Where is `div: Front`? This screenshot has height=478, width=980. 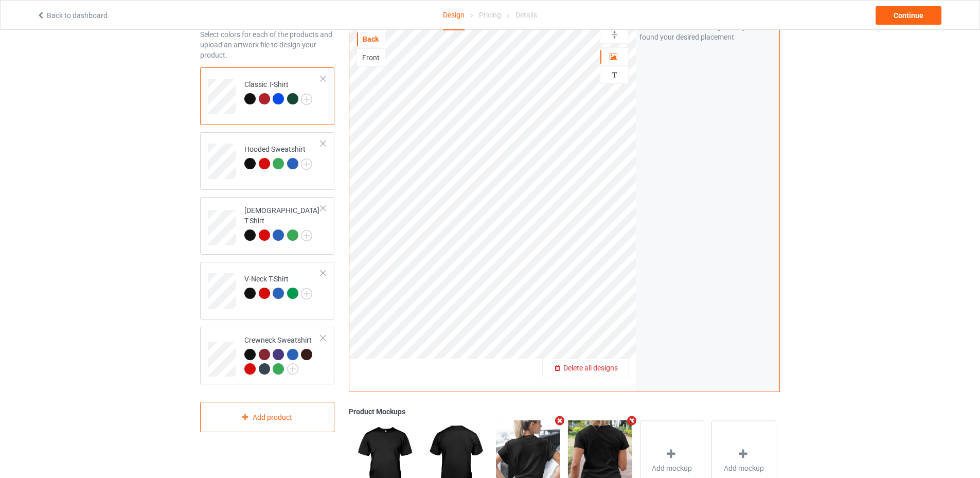
div: Front is located at coordinates (371, 58).